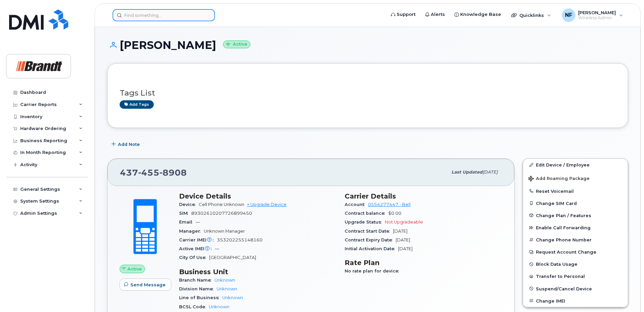 Image resolution: width=644 pixels, height=312 pixels. What do you see at coordinates (424, 196) in the screenshot?
I see `h3: Carrier Details` at bounding box center [424, 196].